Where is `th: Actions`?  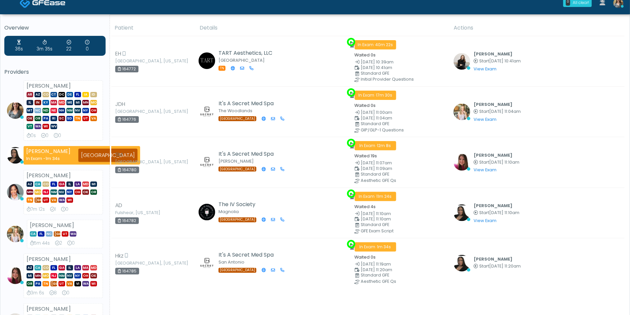 th: Actions is located at coordinates (537, 28).